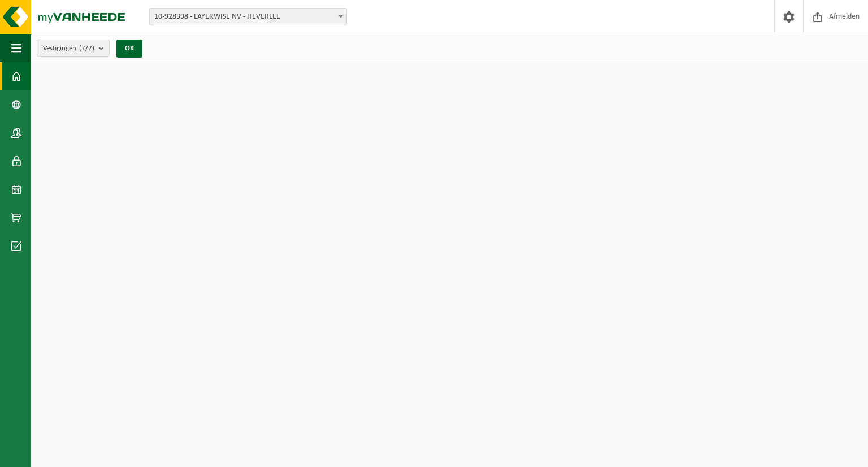 Image resolution: width=868 pixels, height=467 pixels. Describe the element at coordinates (68, 49) in the screenshot. I see `span: Vestigingen` at that location.